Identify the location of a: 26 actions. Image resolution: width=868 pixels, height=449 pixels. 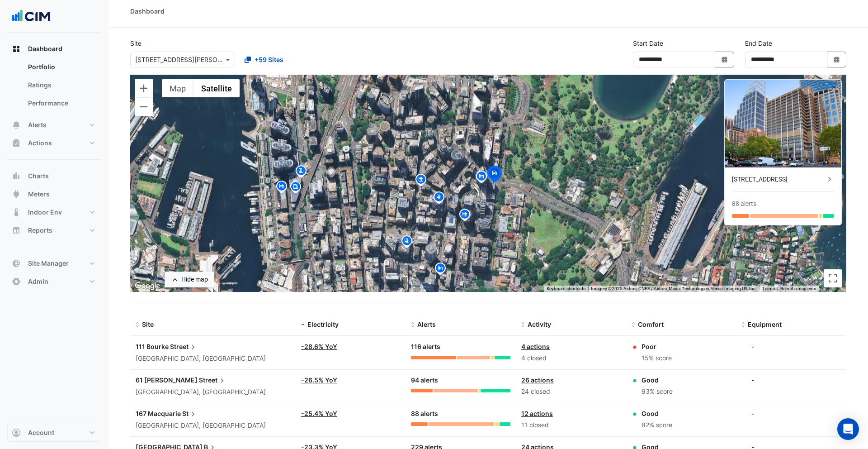
(538, 380).